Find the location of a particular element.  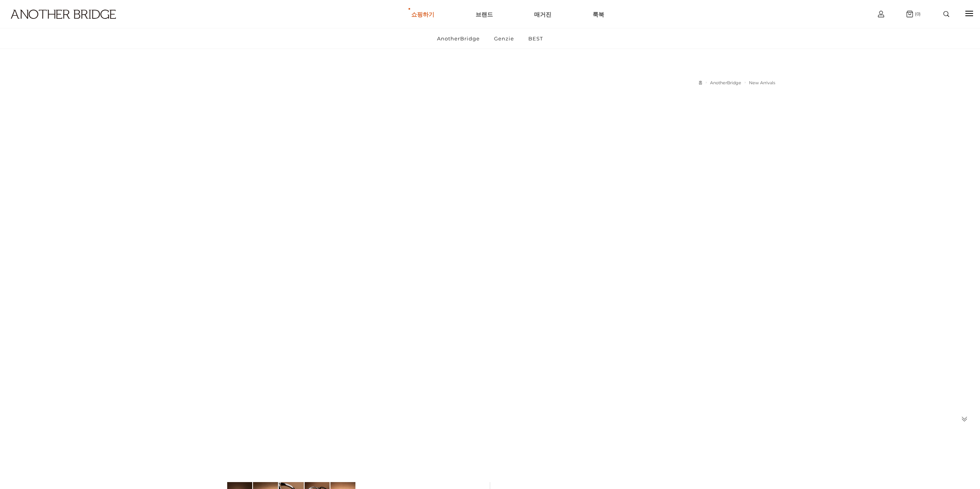

a: 룩북 is located at coordinates (598, 14).